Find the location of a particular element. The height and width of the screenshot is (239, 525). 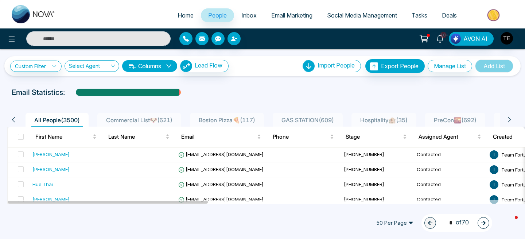

a: Email Marketing is located at coordinates (291, 15).